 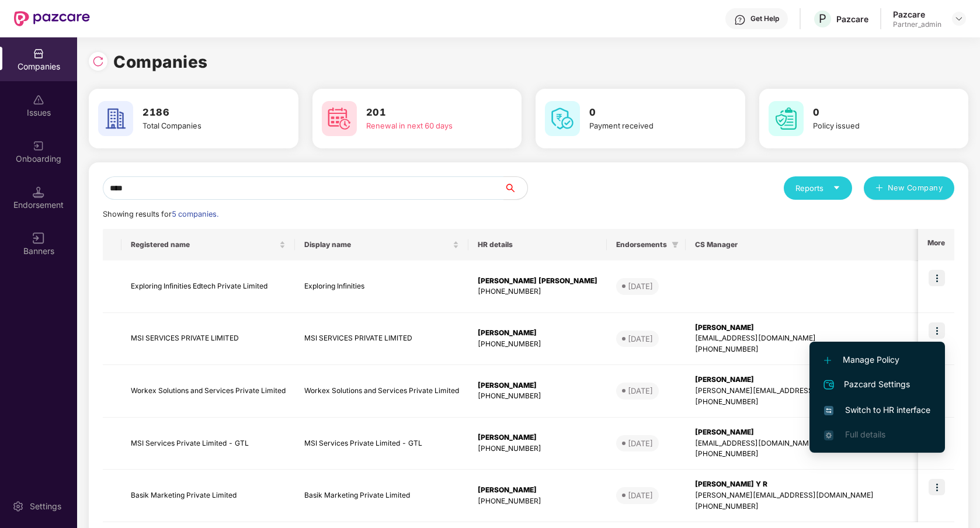 I want to click on td: Exploring Infinities, so click(x=381, y=287).